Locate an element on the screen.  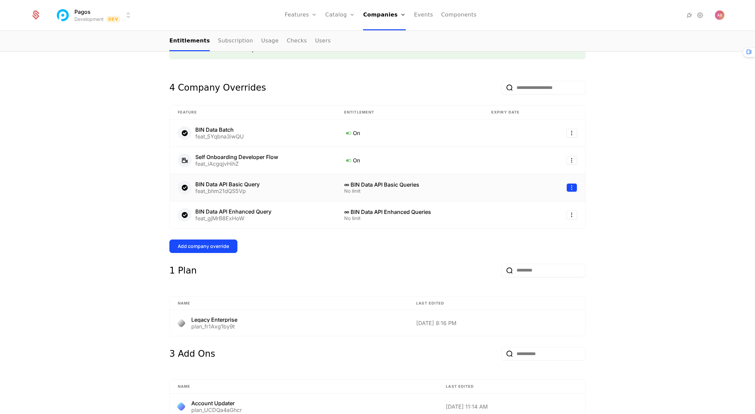
div: feat_bhm21dQS5Vp is located at coordinates (227, 191).